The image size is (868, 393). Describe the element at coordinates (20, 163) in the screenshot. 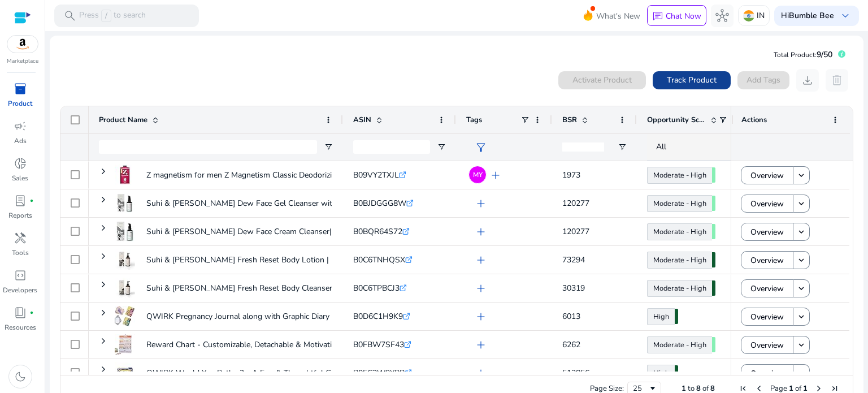

I see `span: donut_small` at that location.